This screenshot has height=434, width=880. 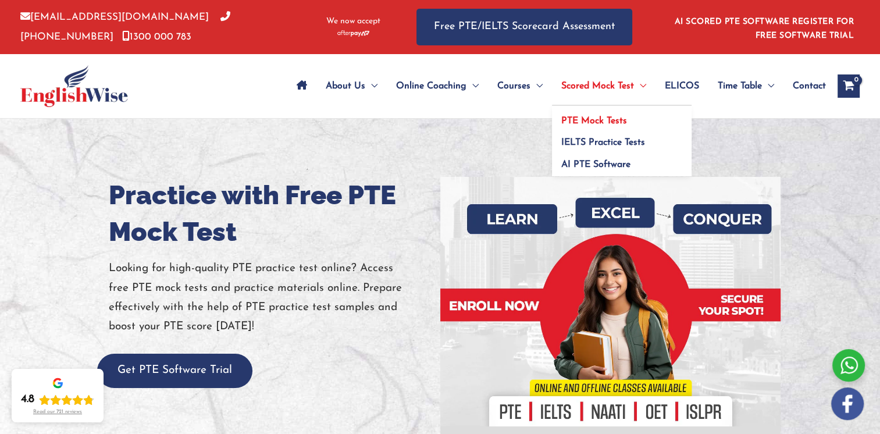 What do you see at coordinates (175, 370) in the screenshot?
I see `a: Get PTE Software Trial` at bounding box center [175, 370].